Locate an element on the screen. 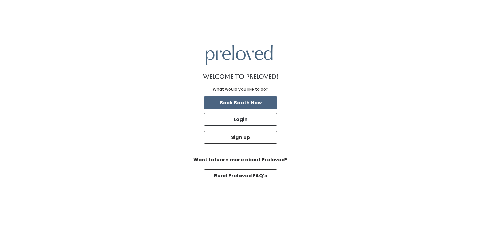 The image size is (481, 238). h1: Welcome to Preloved! is located at coordinates (241, 76).